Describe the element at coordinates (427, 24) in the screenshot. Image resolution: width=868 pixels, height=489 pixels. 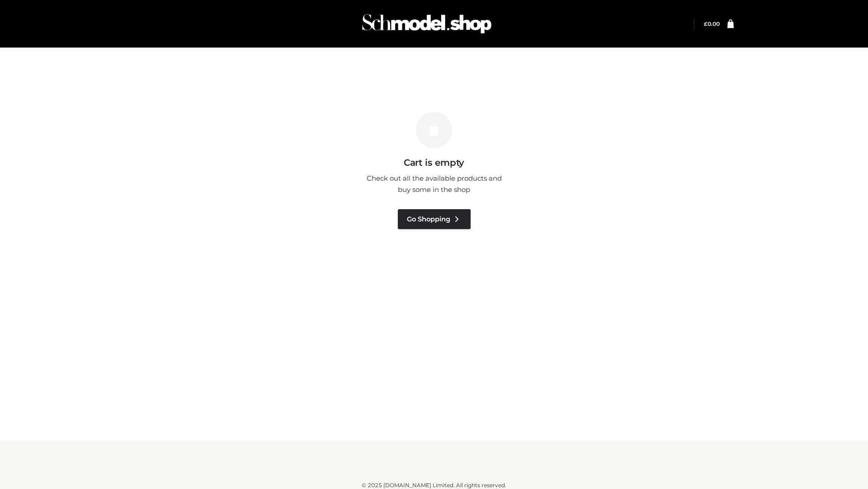
I see `img: Schmodel Admin 964` at that location.